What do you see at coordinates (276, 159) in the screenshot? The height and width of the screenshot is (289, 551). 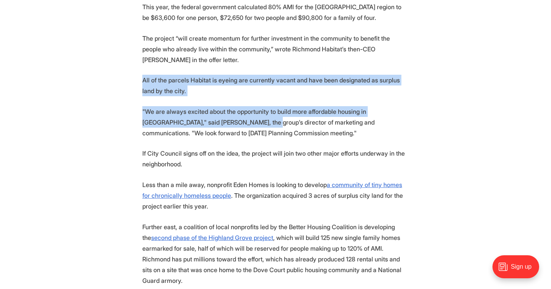 I see `p: If City Council signs off on the idea, the project will join two other major efforts underway in ...` at bounding box center [276, 159].